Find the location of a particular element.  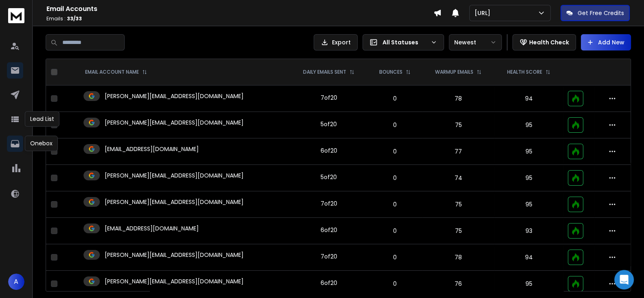

td: 93 is located at coordinates (529, 231).